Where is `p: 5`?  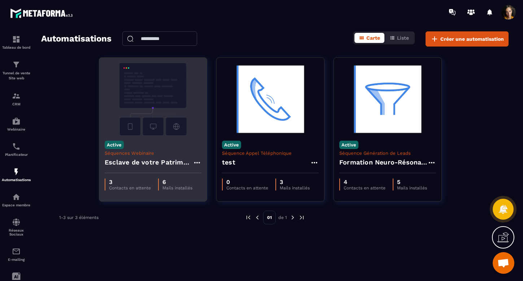 p: 5 is located at coordinates (412, 182).